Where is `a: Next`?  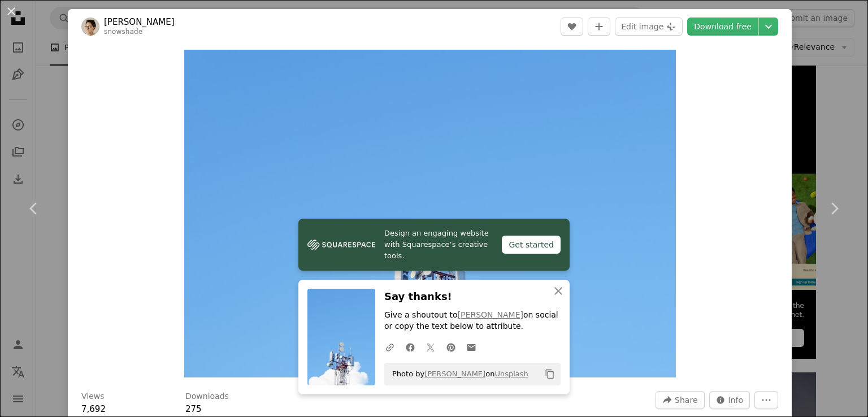
a: Next is located at coordinates (834, 209).